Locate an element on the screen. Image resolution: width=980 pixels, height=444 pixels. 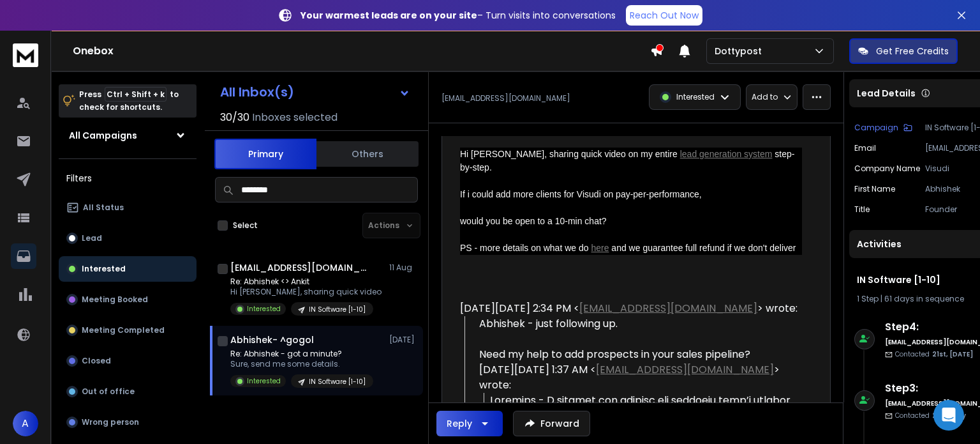
button: Out of office is located at coordinates (128, 392).